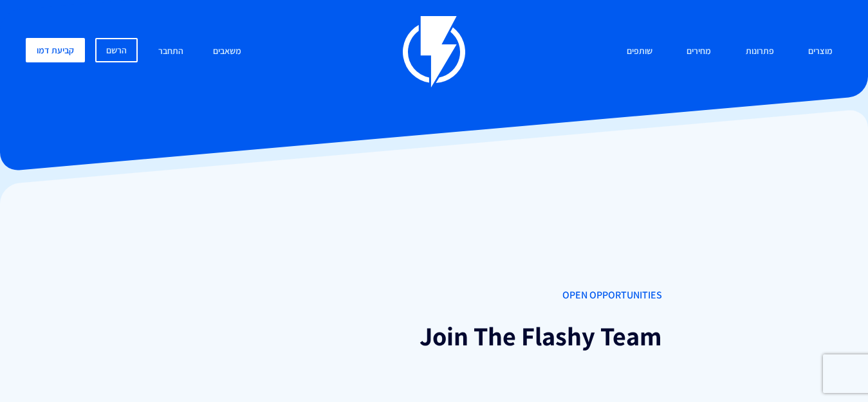 This screenshot has height=402, width=868. What do you see at coordinates (640, 52) in the screenshot?
I see `a: שותפים` at bounding box center [640, 52].